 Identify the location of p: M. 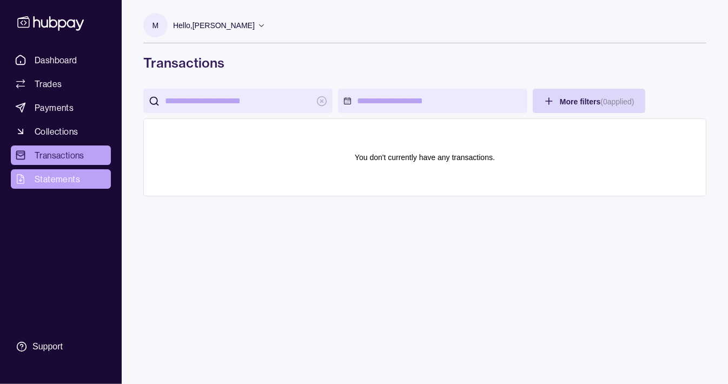
(156, 25).